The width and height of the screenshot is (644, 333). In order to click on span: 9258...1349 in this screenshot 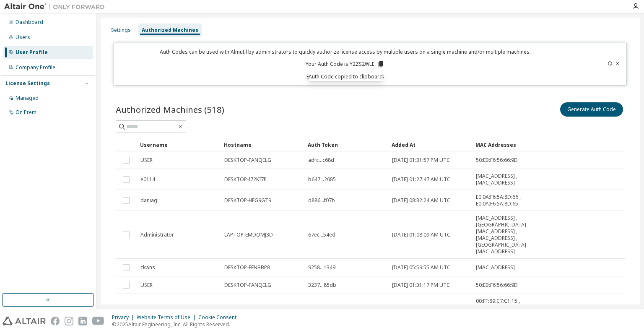, I will do `click(322, 268)`.